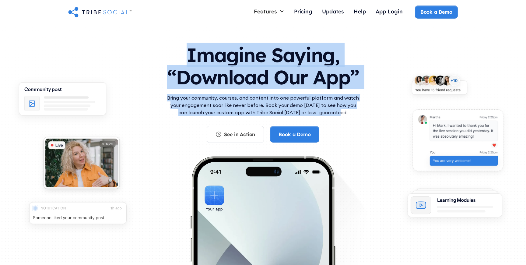  I want to click on div: See in Action, so click(240, 134).